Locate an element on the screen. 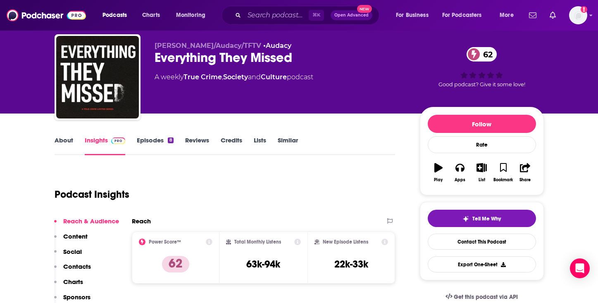 This screenshot has height=303, width=598. a: Episodes8 is located at coordinates (155, 146).